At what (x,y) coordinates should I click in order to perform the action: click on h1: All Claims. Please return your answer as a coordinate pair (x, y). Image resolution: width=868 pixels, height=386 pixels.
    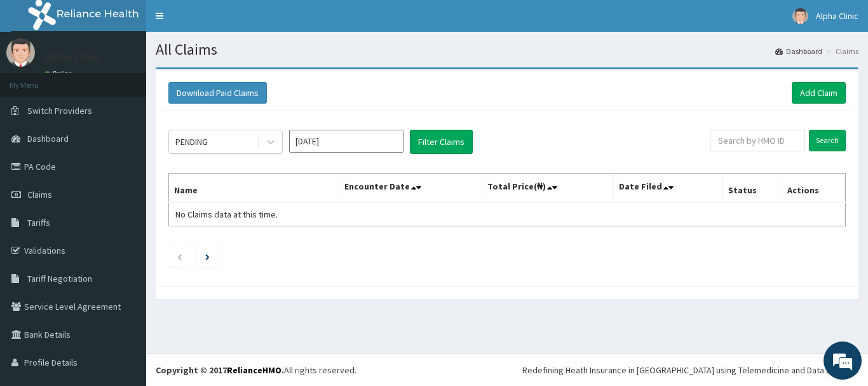
    Looking at the image, I should click on (507, 50).